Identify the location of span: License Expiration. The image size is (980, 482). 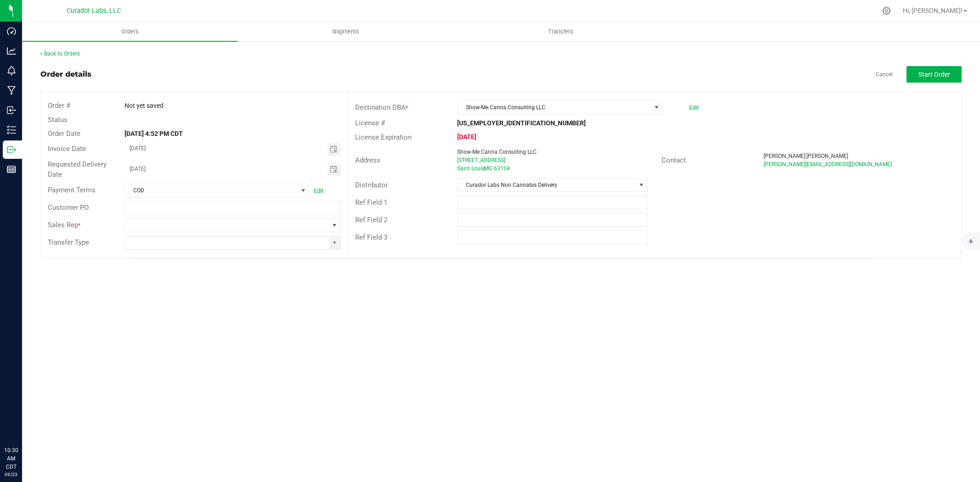
(383, 137).